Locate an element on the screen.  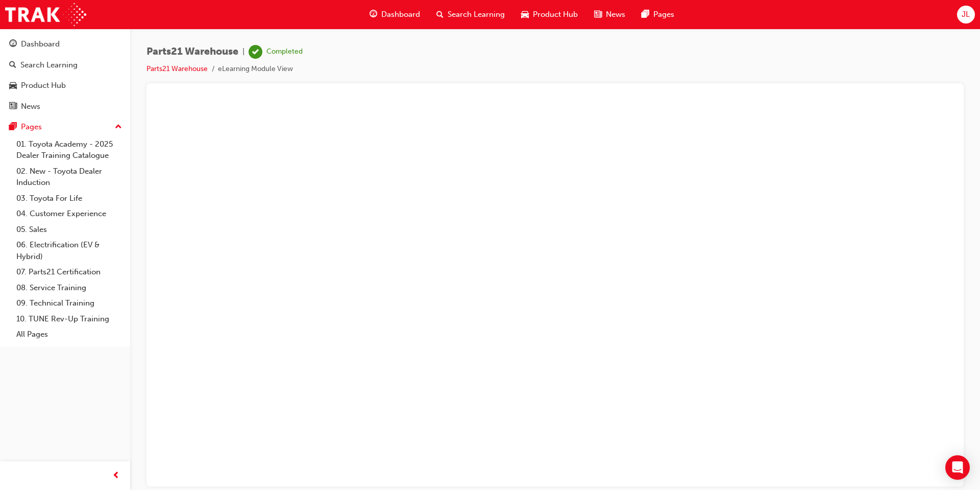
div: Dashboard is located at coordinates (41, 44).